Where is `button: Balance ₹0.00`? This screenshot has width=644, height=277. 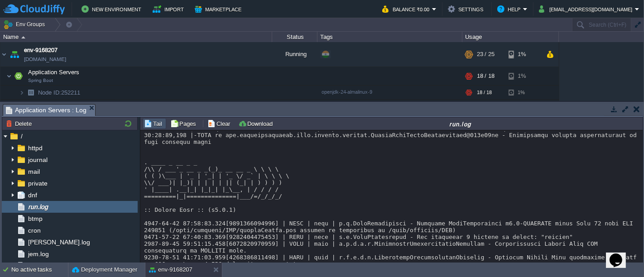
button: Balance ₹0.00 is located at coordinates (407, 9).